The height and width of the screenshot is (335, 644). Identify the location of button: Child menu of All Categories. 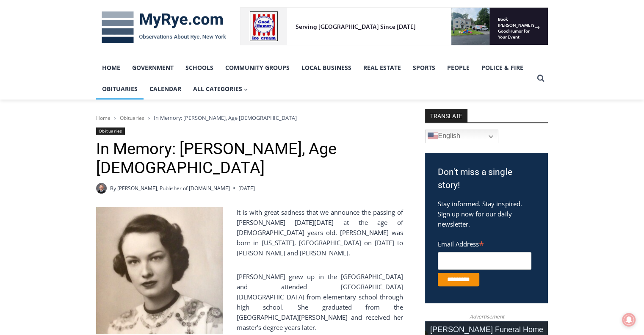
(221, 89).